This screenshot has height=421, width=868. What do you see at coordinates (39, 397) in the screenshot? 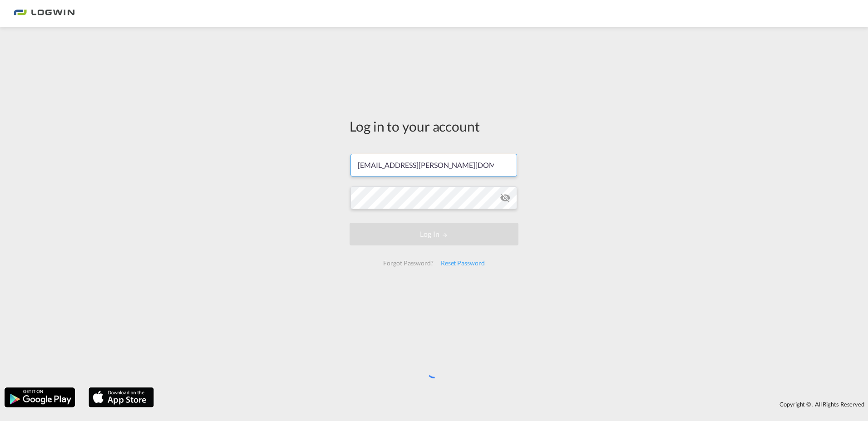
I see `img: google.png` at bounding box center [39, 397].